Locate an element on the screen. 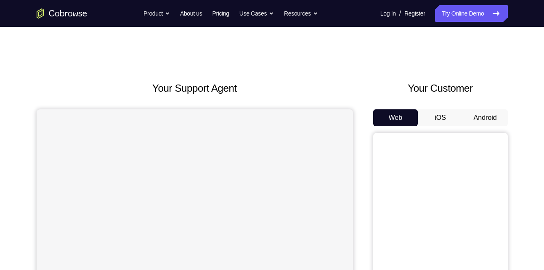 The width and height of the screenshot is (544, 270). h2: Your Support Agent is located at coordinates (195, 88).